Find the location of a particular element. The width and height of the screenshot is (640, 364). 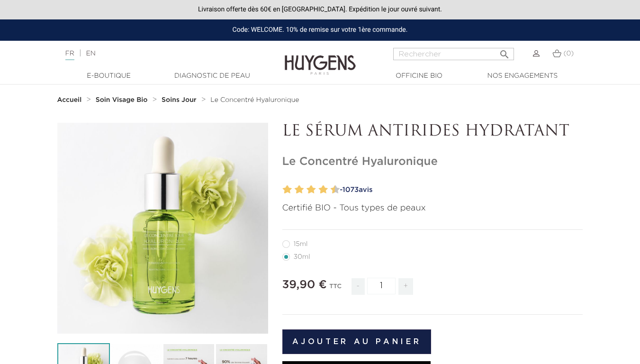

p: LE SÉRUM ANTIRIDES HYDRATANT is located at coordinates (432, 132).